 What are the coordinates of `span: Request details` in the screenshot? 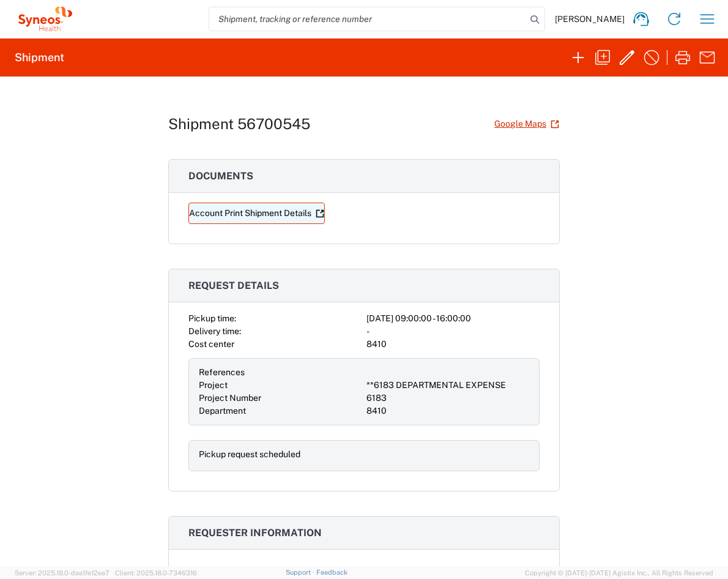 It's located at (234, 285).